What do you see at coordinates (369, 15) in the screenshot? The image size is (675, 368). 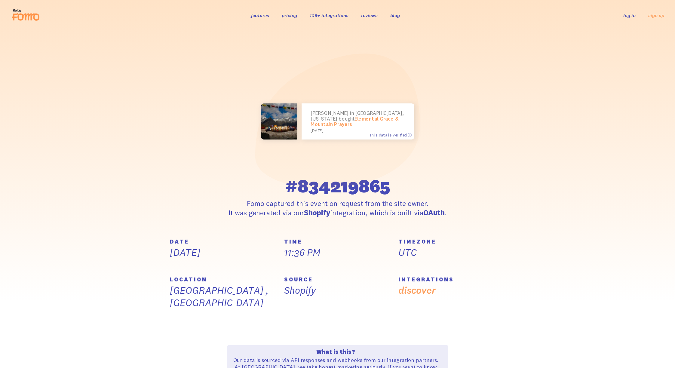 I see `a: reviews` at bounding box center [369, 15].